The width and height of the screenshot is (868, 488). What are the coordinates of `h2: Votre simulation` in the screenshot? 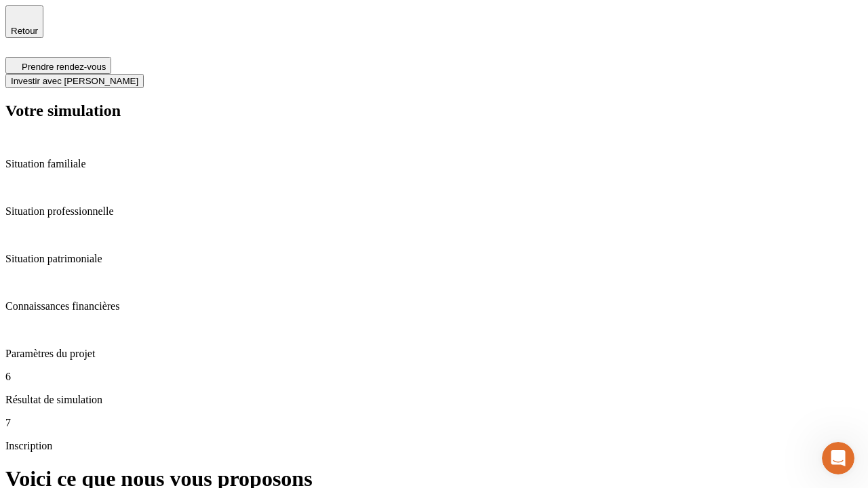 It's located at (434, 110).